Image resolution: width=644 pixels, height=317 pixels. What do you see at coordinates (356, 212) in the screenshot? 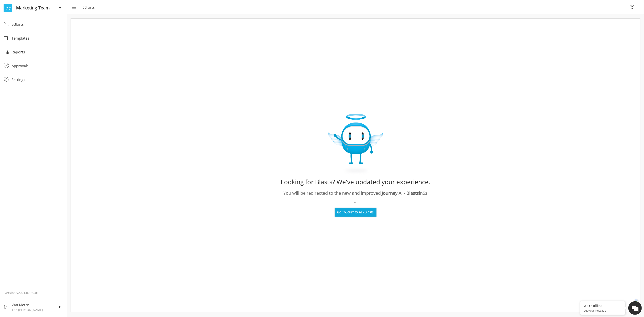
I see `button: Go To Journey AI - Blasts` at bounding box center [356, 212].